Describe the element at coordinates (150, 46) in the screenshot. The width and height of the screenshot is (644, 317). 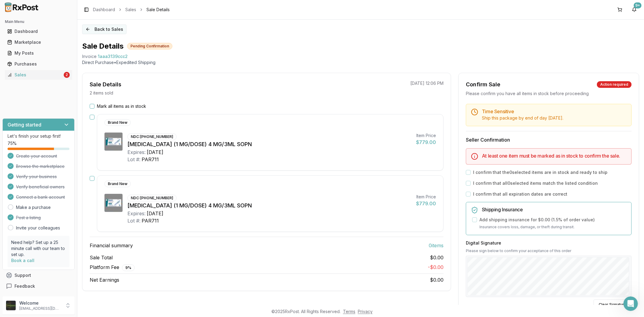
I see `div: Pending Confirmation` at that location.